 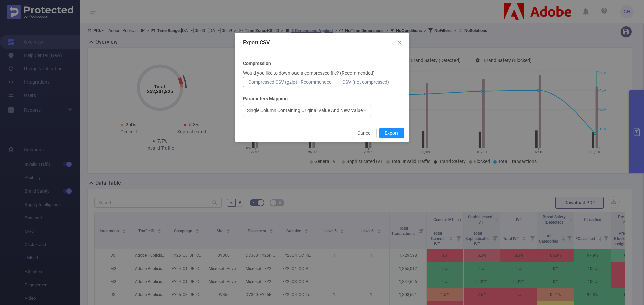 What do you see at coordinates (322, 42) in the screenshot?
I see `div: Export CSV` at bounding box center [322, 42].